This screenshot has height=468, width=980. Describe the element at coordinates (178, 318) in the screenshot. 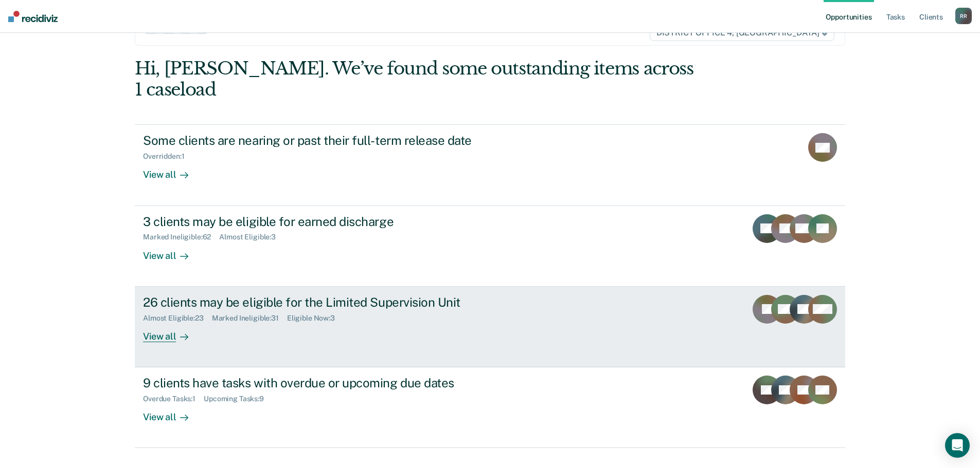

I see `div: Almost Eligible : 23` at that location.